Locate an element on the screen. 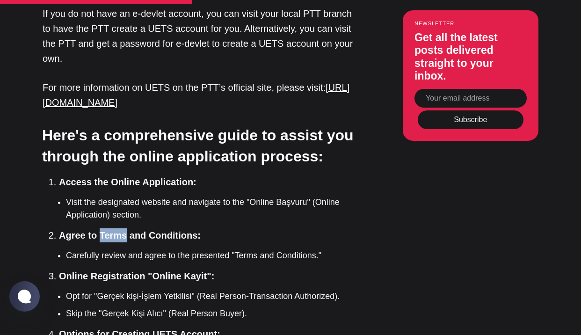  li: Visit the designated website and navigate to the "Online Başvuru" (Online Application) section. is located at coordinates (211, 209).